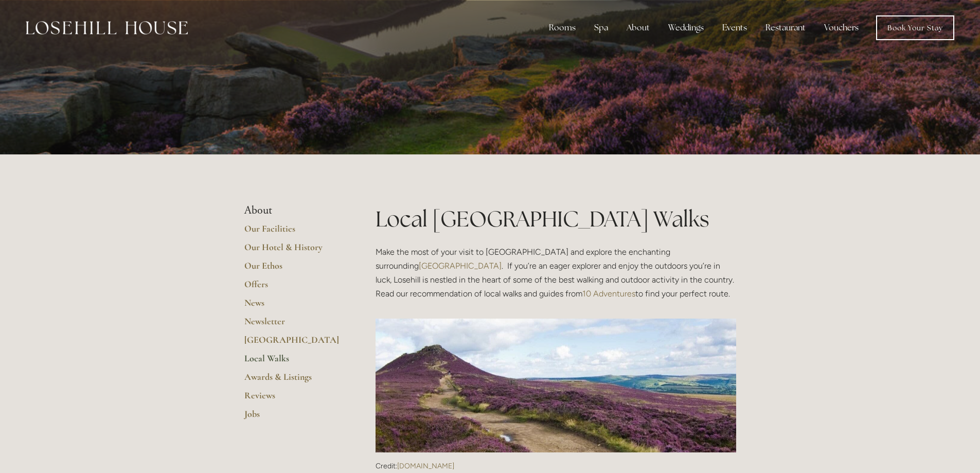 This screenshot has width=980, height=473. Describe the element at coordinates (293, 306) in the screenshot. I see `a: News` at that location.